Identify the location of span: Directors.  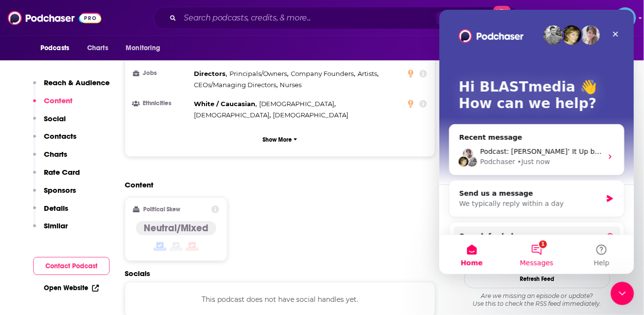
(210, 73).